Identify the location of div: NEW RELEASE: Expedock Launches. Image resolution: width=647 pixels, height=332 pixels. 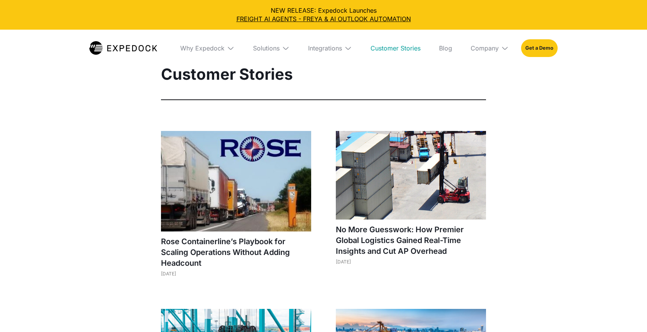
(323, 15).